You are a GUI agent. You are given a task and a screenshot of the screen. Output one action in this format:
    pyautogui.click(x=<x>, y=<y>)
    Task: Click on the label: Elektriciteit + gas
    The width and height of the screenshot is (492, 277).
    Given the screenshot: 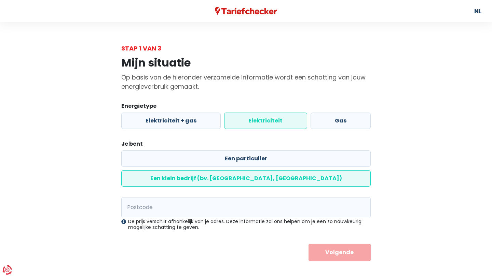 What is the action you would take?
    pyautogui.click(x=171, y=121)
    